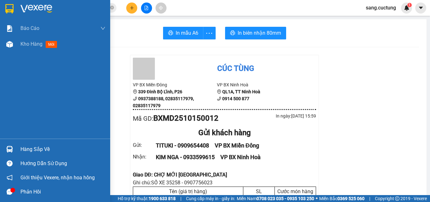 This screenshot has width=430, height=202. Describe the element at coordinates (163, 102) in the screenshot. I see `b: 0937388188, 02835117979, 02835117979` at that location.